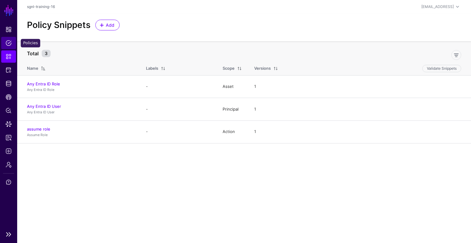 This screenshot has height=243, width=471. I want to click on span: Policy Lens, so click(9, 110).